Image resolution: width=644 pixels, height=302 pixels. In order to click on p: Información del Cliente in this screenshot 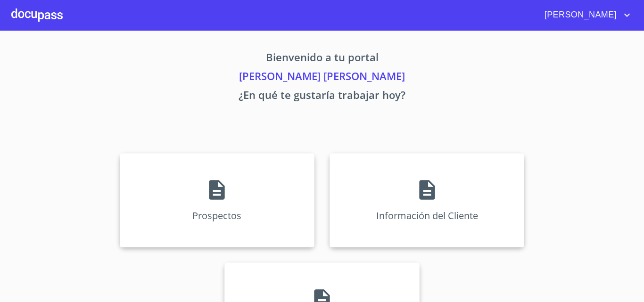, I will do `click(427, 215)`.